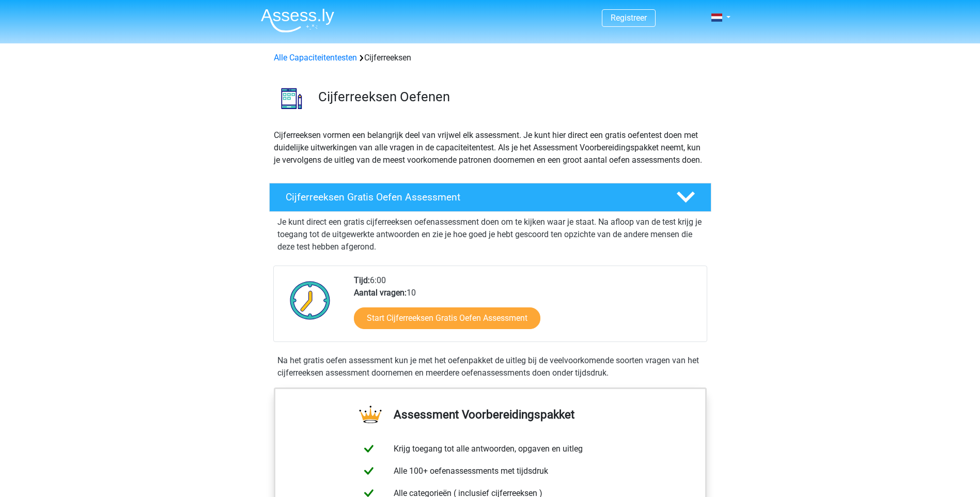  What do you see at coordinates (361, 280) in the screenshot?
I see `b: Tijd:` at bounding box center [361, 280].